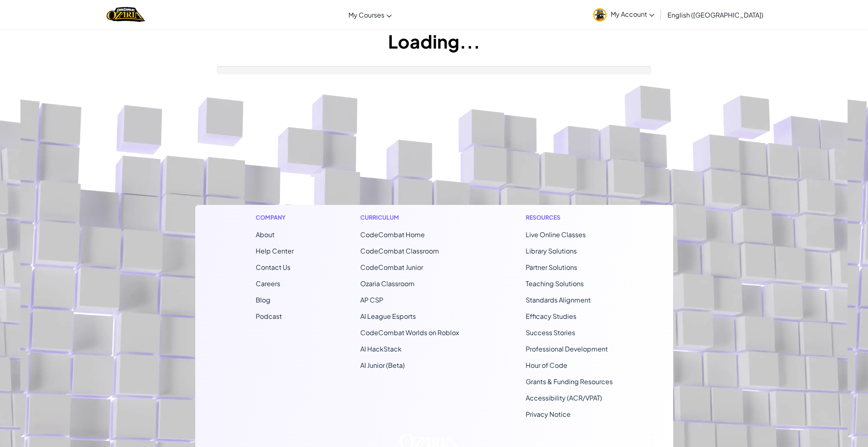 This screenshot has width=868, height=447. Describe the element at coordinates (555, 283) in the screenshot. I see `a: Teaching Solutions` at that location.